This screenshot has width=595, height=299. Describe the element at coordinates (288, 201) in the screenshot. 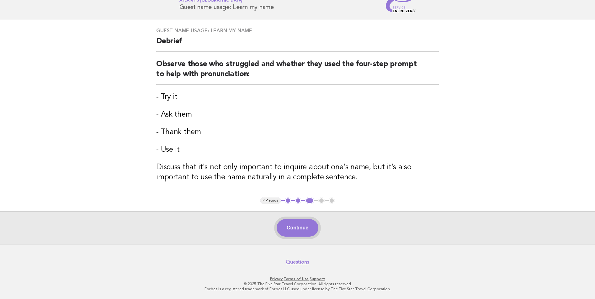

I see `button: 1` at that location.